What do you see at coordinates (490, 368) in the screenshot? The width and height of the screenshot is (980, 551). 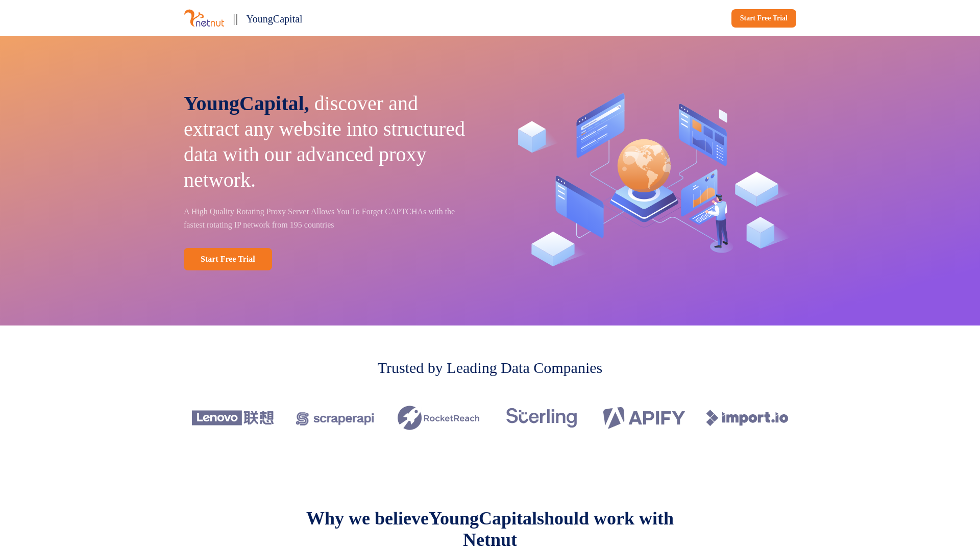 I see `p: Trusted by Leading Data Companies` at bounding box center [490, 368].